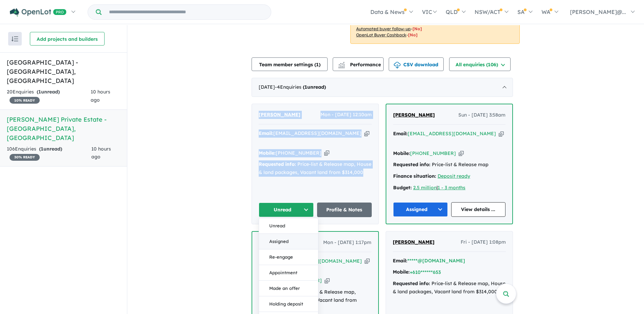 This screenshot has width=644, height=314. What do you see at coordinates (289, 273) in the screenshot?
I see `button: Appointment` at bounding box center [289, 273].